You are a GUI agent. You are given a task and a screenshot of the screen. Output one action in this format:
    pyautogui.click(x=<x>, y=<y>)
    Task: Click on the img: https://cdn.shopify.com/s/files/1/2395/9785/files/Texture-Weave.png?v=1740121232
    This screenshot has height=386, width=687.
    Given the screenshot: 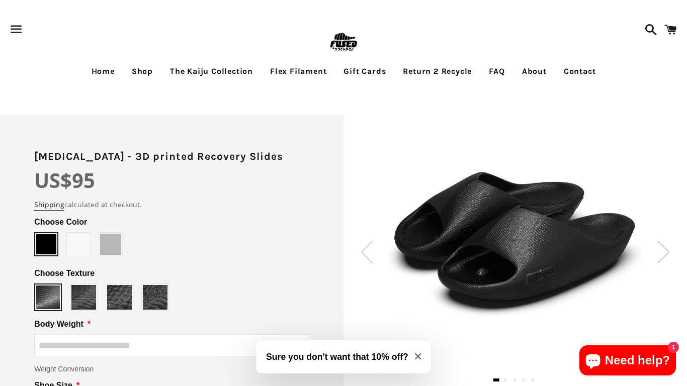 What is the action you would take?
    pyautogui.click(x=119, y=297)
    